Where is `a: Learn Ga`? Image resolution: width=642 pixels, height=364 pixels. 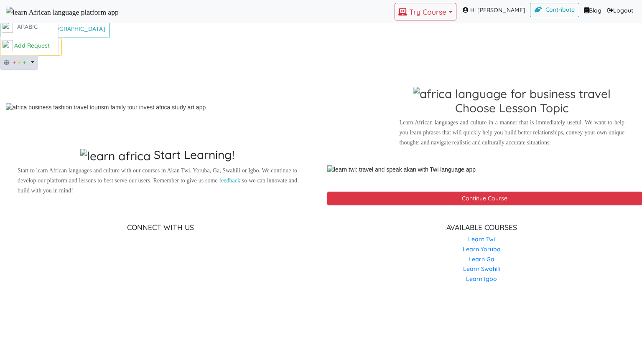
a: Learn Ga is located at coordinates (482, 260).